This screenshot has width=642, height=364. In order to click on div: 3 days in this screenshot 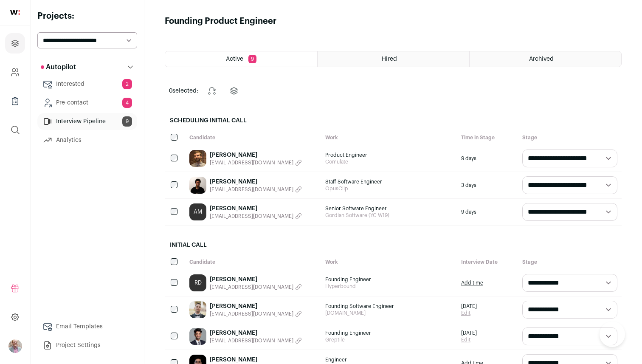, I will do `click(488, 185)`.